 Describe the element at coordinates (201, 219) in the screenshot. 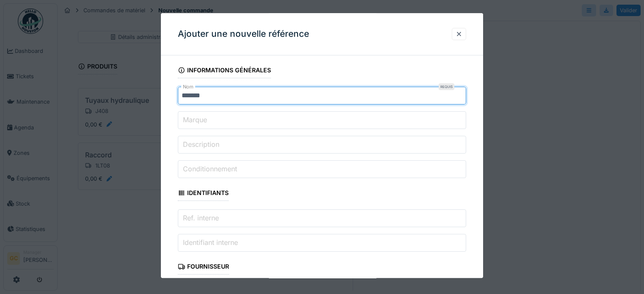

I see `label: Ref. interne` at that location.